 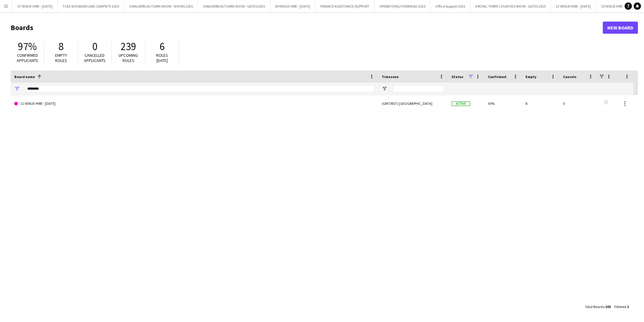 I want to click on button: TCAS SHOWGROUND CAMPSITE 2025, so click(x=91, y=6).